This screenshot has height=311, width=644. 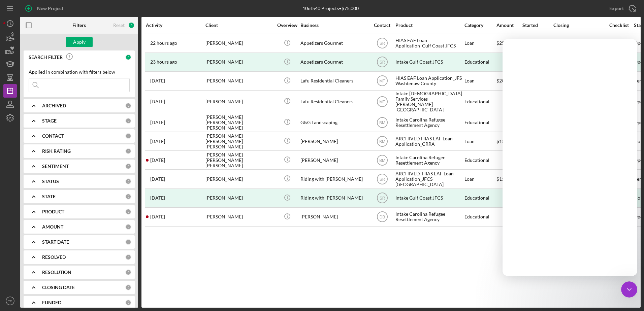 What do you see at coordinates (53, 227) in the screenshot?
I see `b: AMOUNT` at bounding box center [53, 227].